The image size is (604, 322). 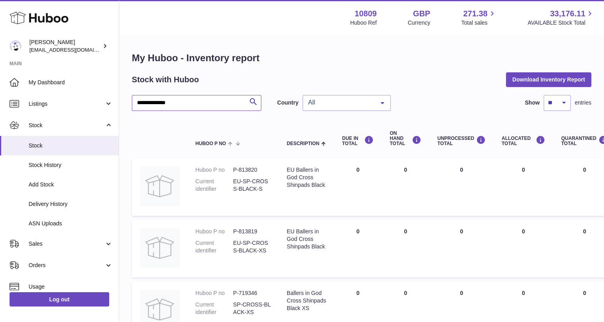 I want to click on img: shop@ballersingod.com, so click(x=15, y=46).